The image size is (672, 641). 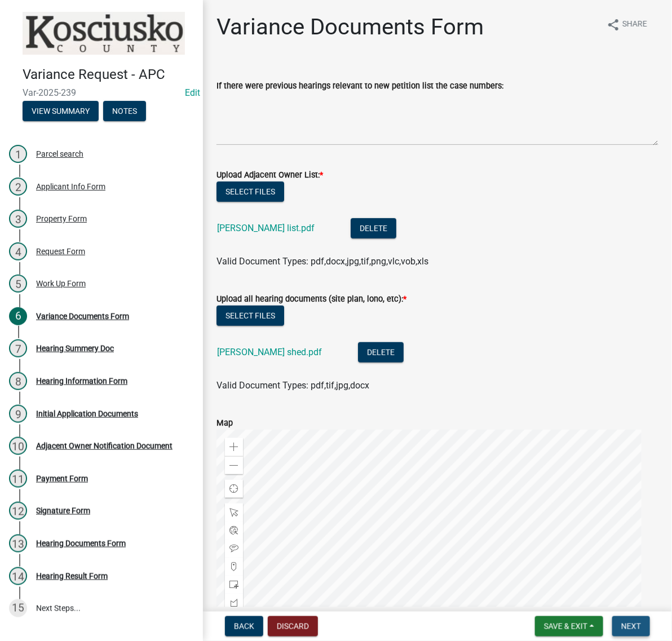 I want to click on div: 8, so click(x=18, y=381).